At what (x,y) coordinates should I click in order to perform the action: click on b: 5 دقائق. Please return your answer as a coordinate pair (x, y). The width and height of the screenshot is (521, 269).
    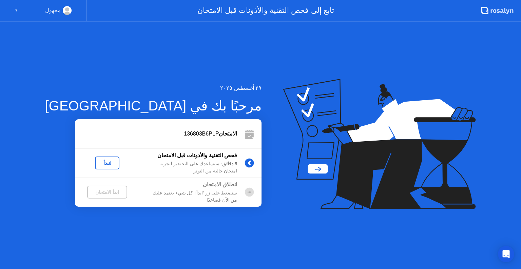
    Looking at the image, I should click on (230, 164).